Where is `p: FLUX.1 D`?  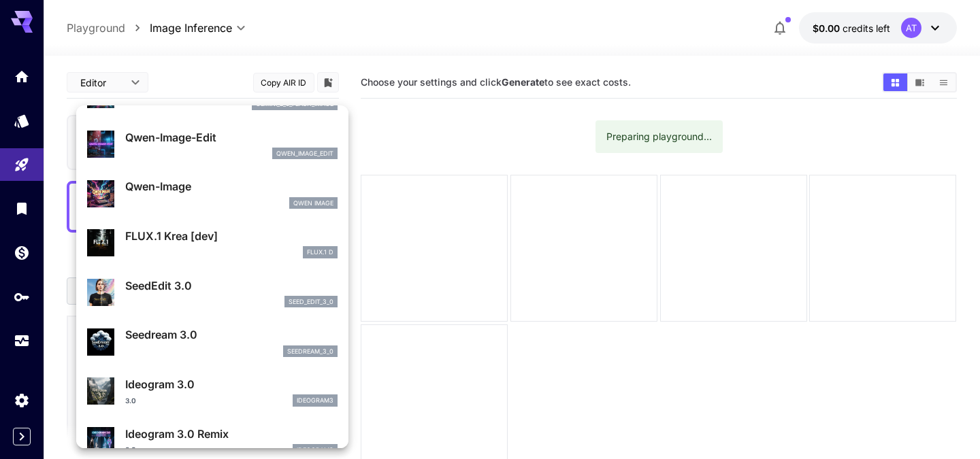
p: FLUX.1 D is located at coordinates (320, 252).